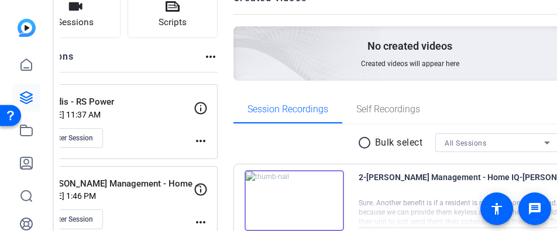  Describe the element at coordinates (535, 209) in the screenshot. I see `mat-icon: message` at that location.